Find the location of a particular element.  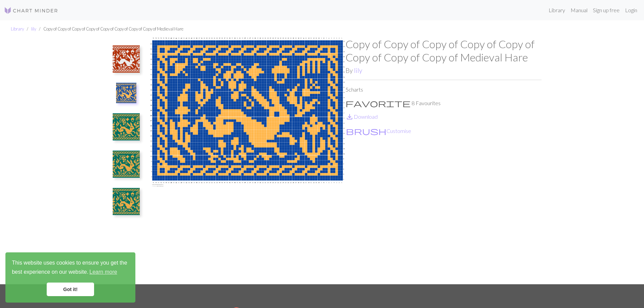

h2: By is located at coordinates (443, 70).